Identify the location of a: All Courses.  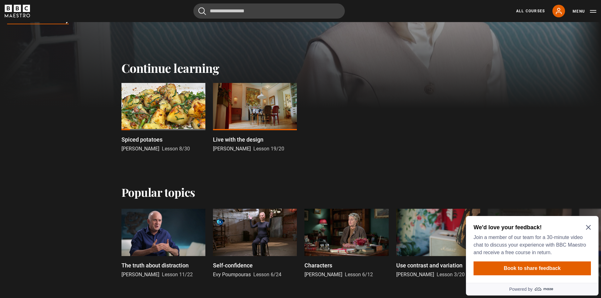
(530, 11).